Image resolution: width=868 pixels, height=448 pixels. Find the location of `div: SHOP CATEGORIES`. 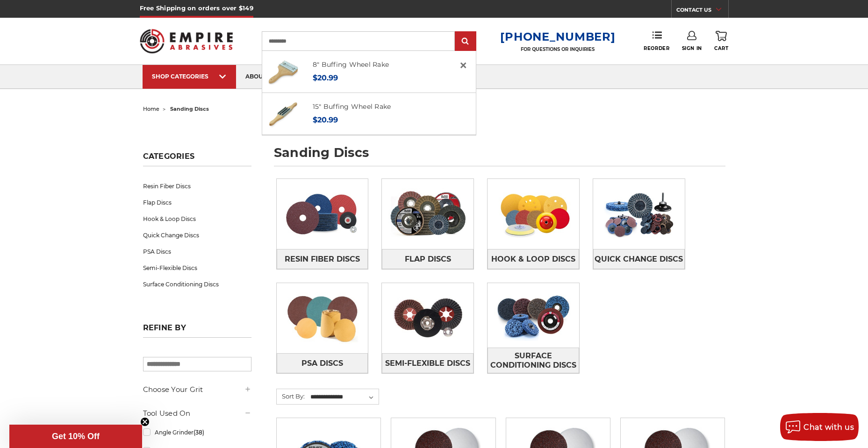

div: SHOP CATEGORIES is located at coordinates (190, 76).